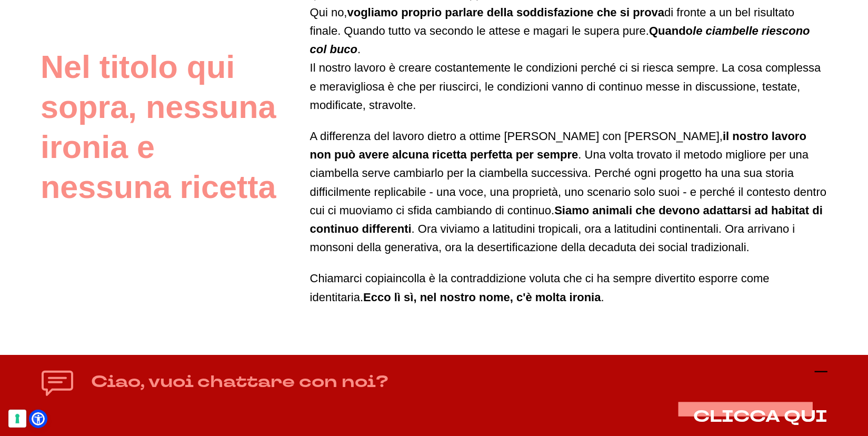 The image size is (868, 436). I want to click on h4: Ciao, vuoi chattare con noi?, so click(239, 382).